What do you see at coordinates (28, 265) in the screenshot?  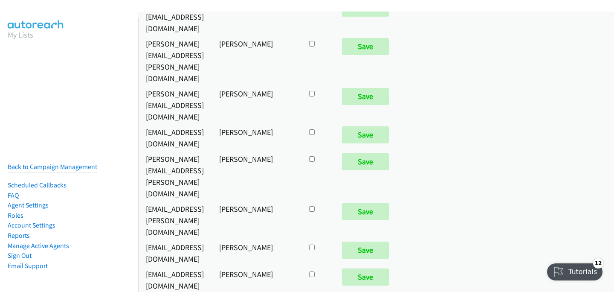 I see `a: Email Support` at bounding box center [28, 265].